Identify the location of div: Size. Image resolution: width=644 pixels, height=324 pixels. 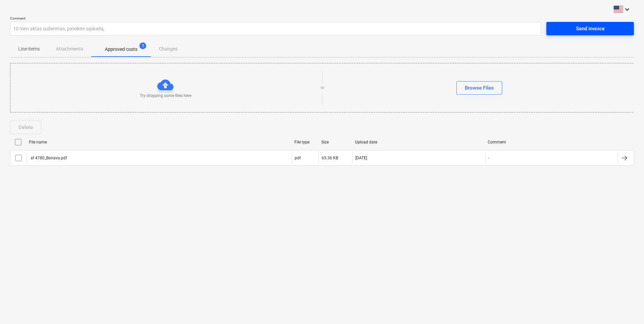
(336, 142).